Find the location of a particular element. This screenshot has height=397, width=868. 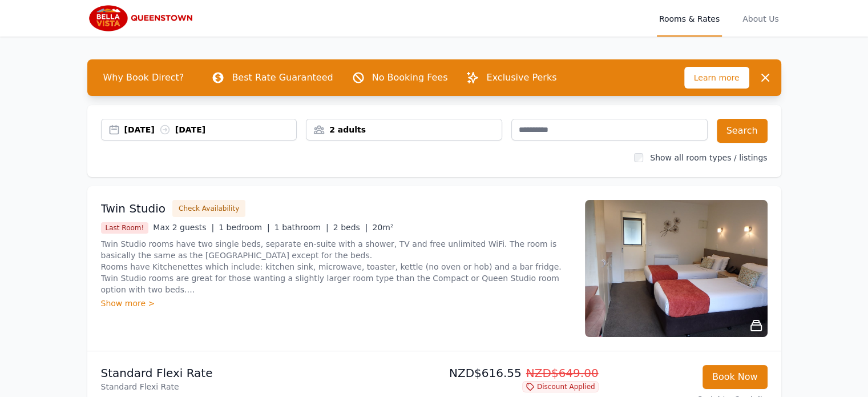

h3: Twin Studio is located at coordinates (134, 208).